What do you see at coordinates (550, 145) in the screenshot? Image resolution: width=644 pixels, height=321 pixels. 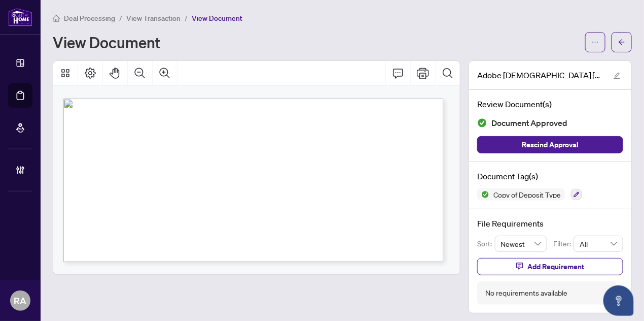 I see `button: Rescind Approval` at bounding box center [550, 145].